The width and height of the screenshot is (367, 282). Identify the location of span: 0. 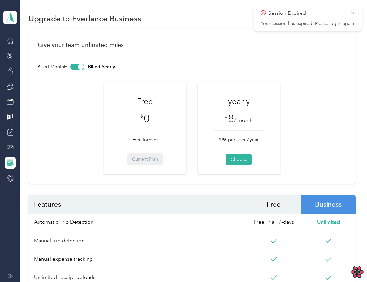
(147, 119).